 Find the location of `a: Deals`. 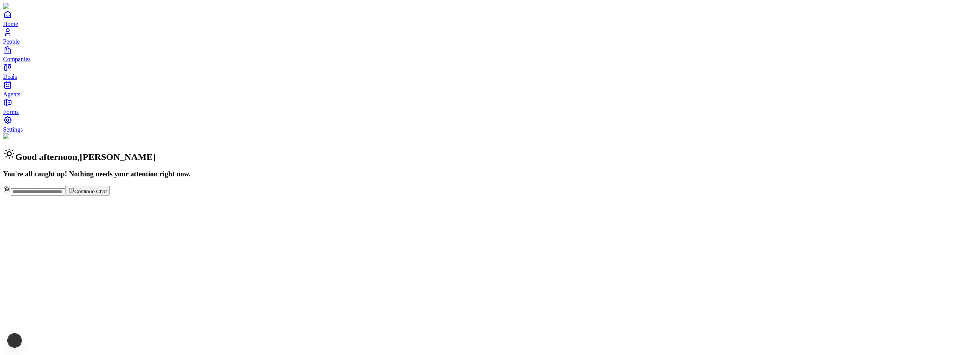

a: Deals is located at coordinates (490, 71).